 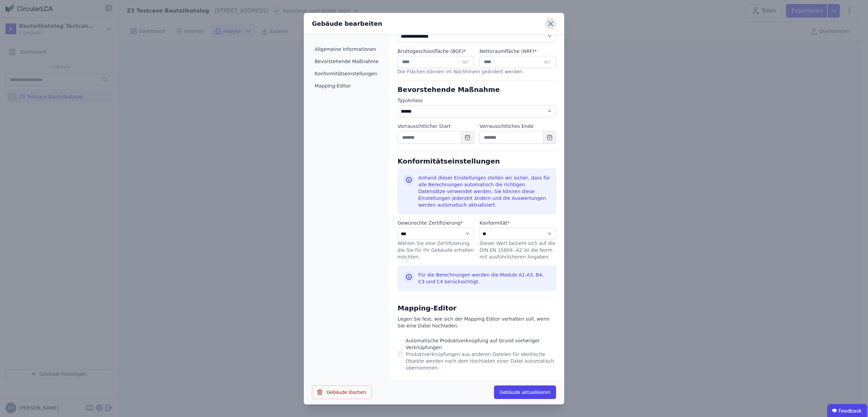 What do you see at coordinates (477, 322) in the screenshot?
I see `div: Legen Sie fest, wie sich der Mapping Editor verhalten soll, wenn Sie eine Datei hochladen.` at bounding box center [477, 322].